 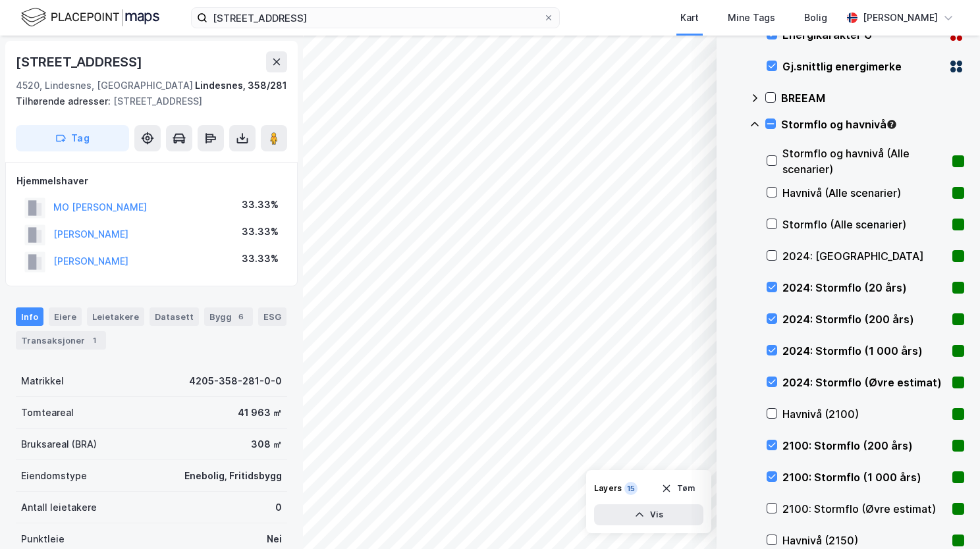 What do you see at coordinates (58, 508) in the screenshot?
I see `div: Antall leietakere` at bounding box center [58, 508].